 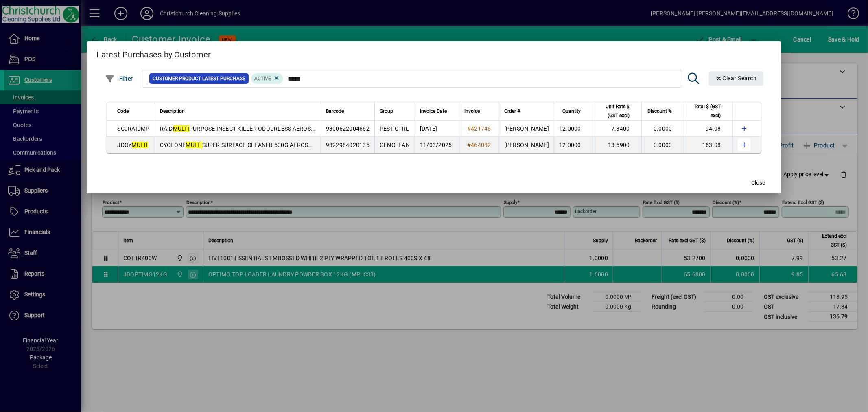 What do you see at coordinates (472, 111) in the screenshot?
I see `span: Invoice` at bounding box center [472, 111].